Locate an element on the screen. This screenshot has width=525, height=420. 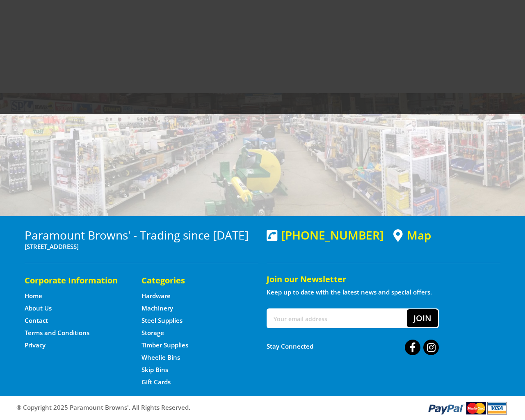
img: PayPal, Mastercard, Visa accepted is located at coordinates (468, 408).